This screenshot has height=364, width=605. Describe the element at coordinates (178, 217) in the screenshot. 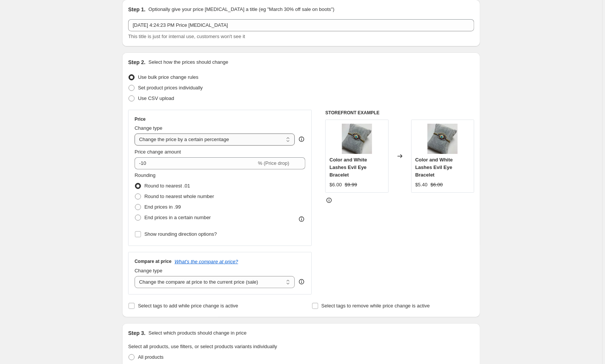

I see `span: End prices in a certain number` at that location.